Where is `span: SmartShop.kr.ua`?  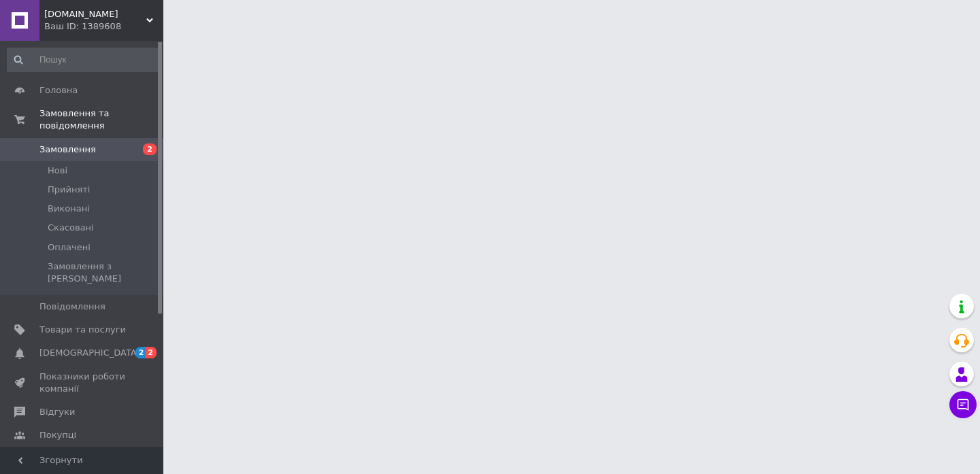 span: SmartShop.kr.ua is located at coordinates (96, 14).